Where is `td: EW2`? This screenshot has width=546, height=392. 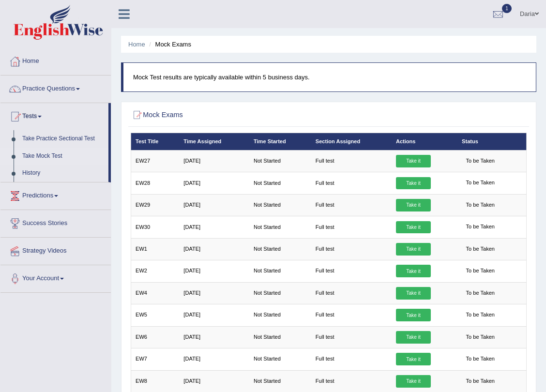
td: EW2 is located at coordinates (155, 271).